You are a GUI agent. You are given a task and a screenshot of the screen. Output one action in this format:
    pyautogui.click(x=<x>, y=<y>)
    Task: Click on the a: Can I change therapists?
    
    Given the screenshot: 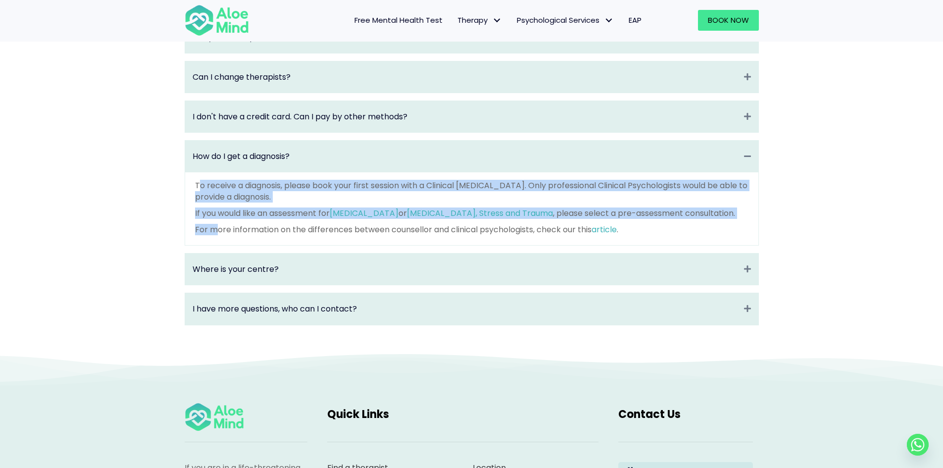 What is the action you would take?
    pyautogui.click(x=466, y=77)
    